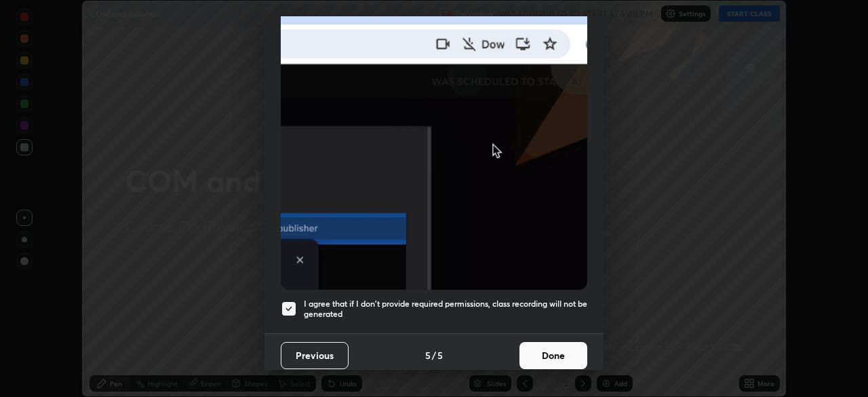 Image resolution: width=868 pixels, height=397 pixels. What do you see at coordinates (445, 308) in the screenshot?
I see `h5: I agree that if I don't provide required permissions, class recording will not be generated` at bounding box center [445, 308].